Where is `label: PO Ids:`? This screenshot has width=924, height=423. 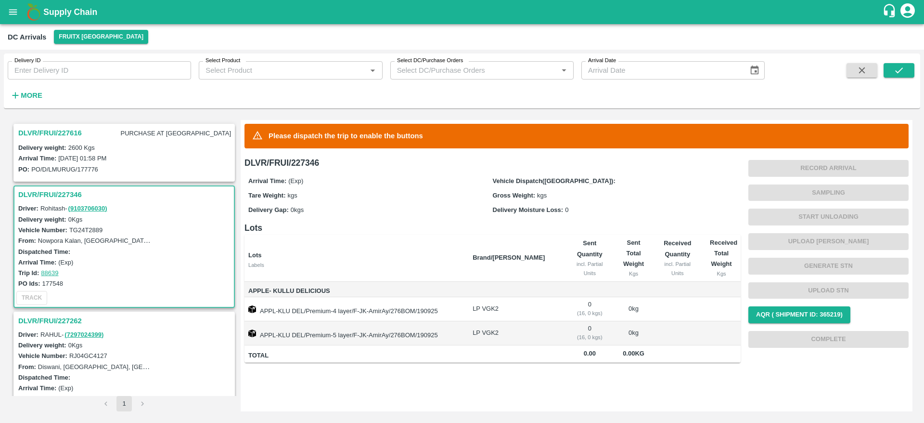 label: PO Ids: is located at coordinates (29, 283).